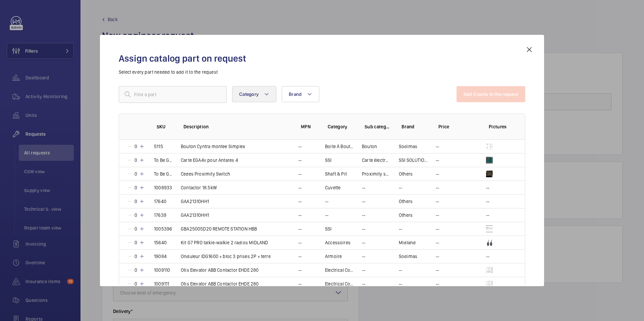  I want to click on p: Description, so click(237, 127).